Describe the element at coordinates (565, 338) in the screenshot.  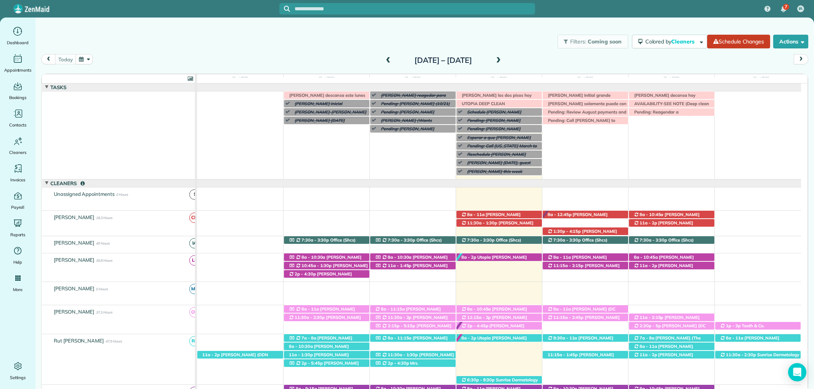
I see `span: 8:30a - 11a` at that location.